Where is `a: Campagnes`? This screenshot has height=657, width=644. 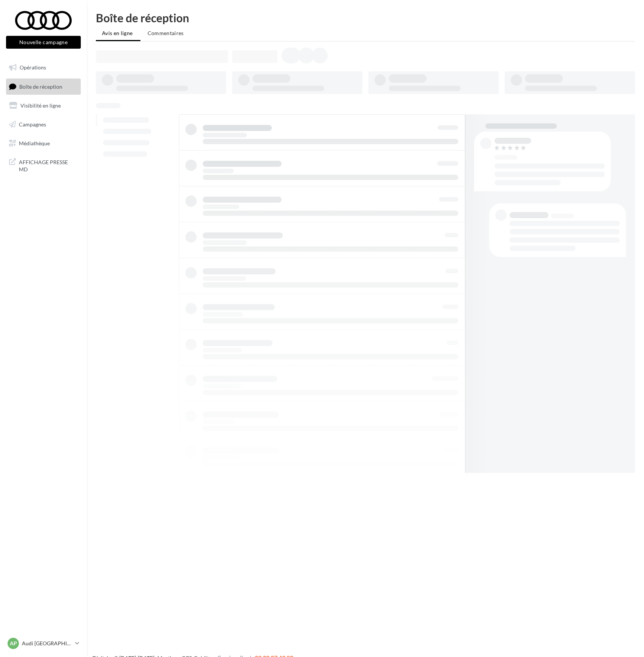 a: Campagnes is located at coordinates (43, 124).